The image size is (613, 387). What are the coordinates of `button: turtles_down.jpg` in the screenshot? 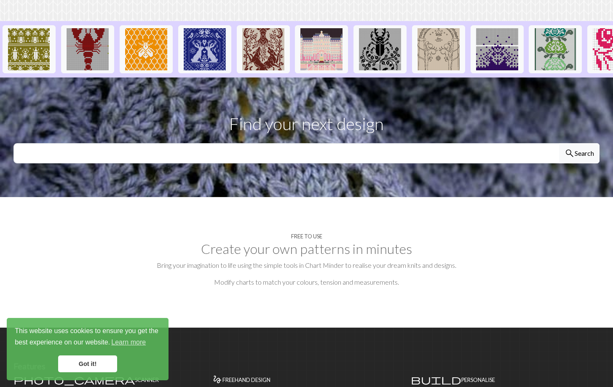 It's located at (555, 49).